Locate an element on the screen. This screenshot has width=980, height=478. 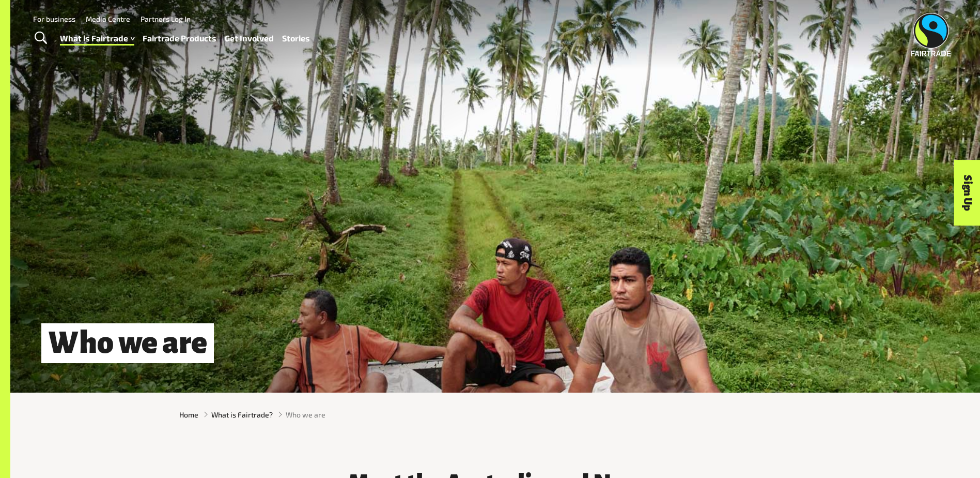
h1: Who we are is located at coordinates (128, 343).